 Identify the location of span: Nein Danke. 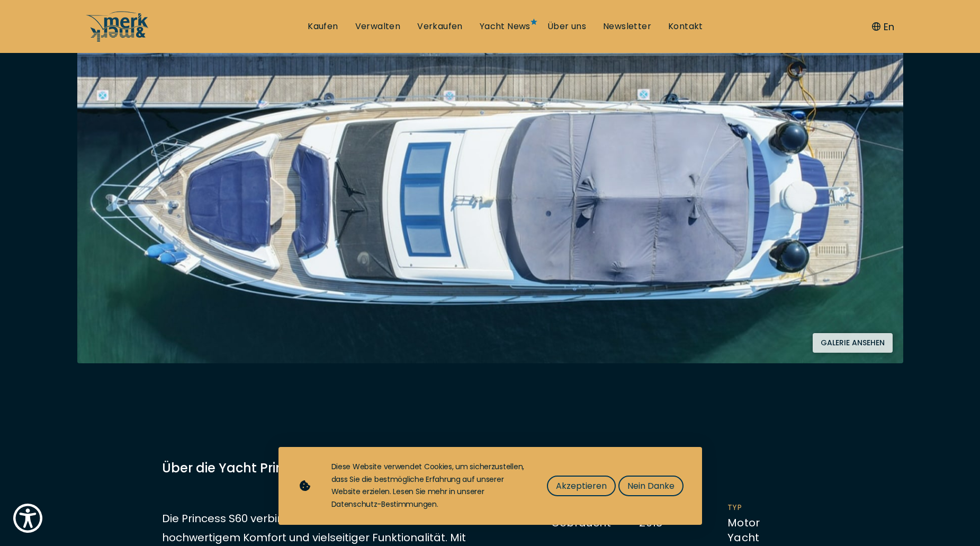
(650, 486).